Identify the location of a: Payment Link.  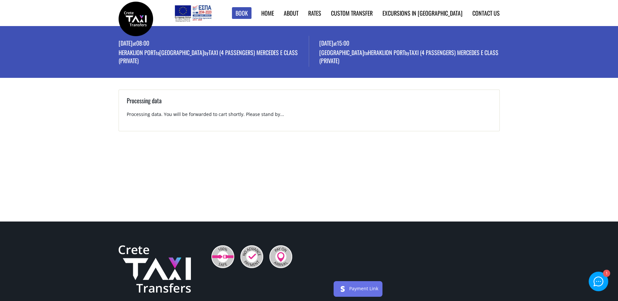
(363, 288).